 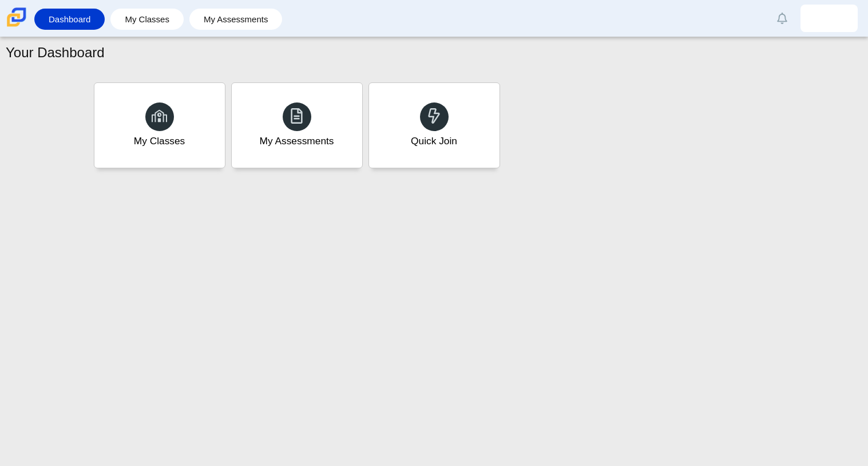 What do you see at coordinates (434, 125) in the screenshot?
I see `a: Quick Join` at bounding box center [434, 125].